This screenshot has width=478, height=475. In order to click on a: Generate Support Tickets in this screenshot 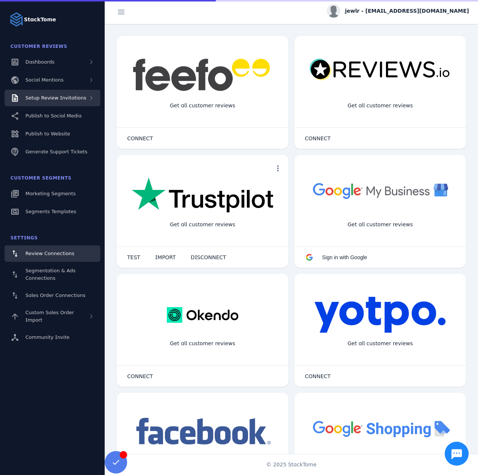, I will do `click(52, 152)`.